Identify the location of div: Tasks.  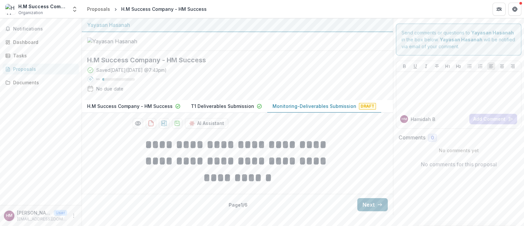
(43, 55).